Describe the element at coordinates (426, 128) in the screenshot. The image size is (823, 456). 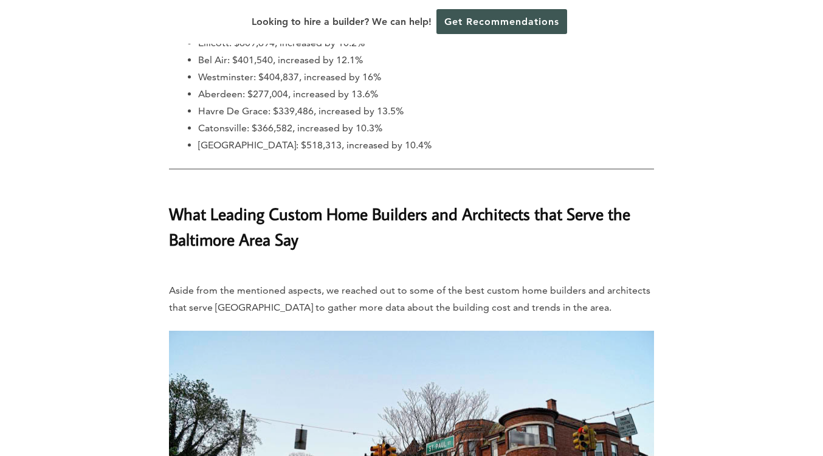
I see `li: Catonsville: $366,582, increased by 10.3%` at that location.